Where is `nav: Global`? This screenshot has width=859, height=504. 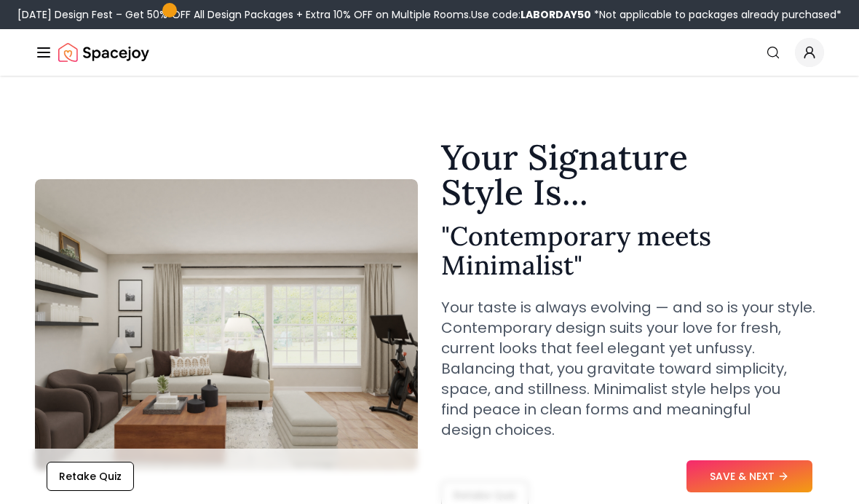 nav: Global is located at coordinates (429, 52).